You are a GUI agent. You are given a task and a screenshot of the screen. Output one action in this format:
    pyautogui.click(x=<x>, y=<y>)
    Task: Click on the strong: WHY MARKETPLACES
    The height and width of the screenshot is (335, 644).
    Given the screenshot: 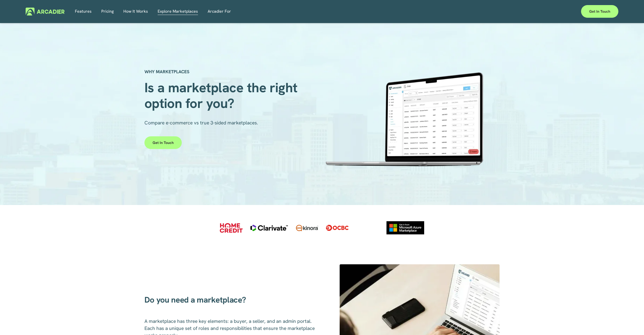 What is the action you would take?
    pyautogui.click(x=167, y=72)
    